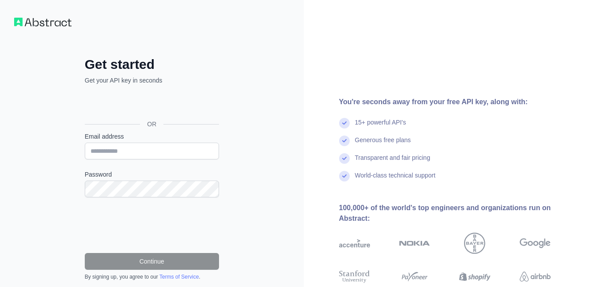  Describe the element at coordinates (535, 276) in the screenshot. I see `img: airbnb` at that location.